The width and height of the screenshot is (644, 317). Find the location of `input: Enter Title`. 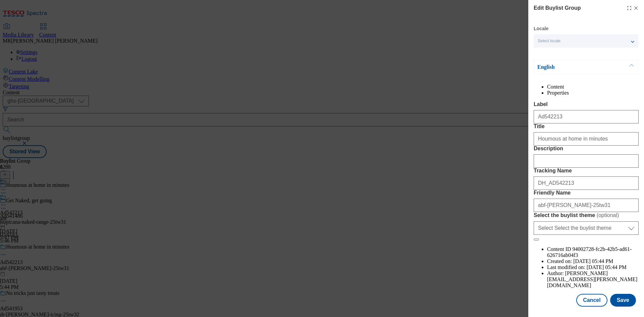

input: Enter Title is located at coordinates (586, 139).